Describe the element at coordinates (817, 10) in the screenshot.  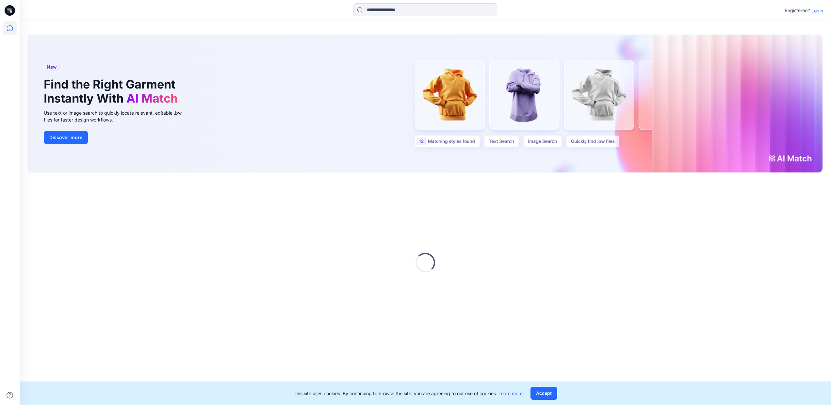
I see `p: Login` at that location.